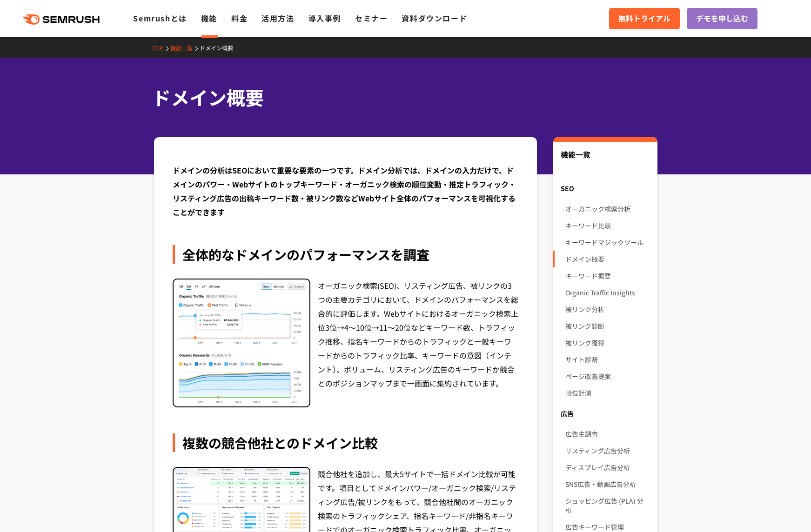  I want to click on a: ショッピング広告 (PLA) 分析, so click(608, 506).